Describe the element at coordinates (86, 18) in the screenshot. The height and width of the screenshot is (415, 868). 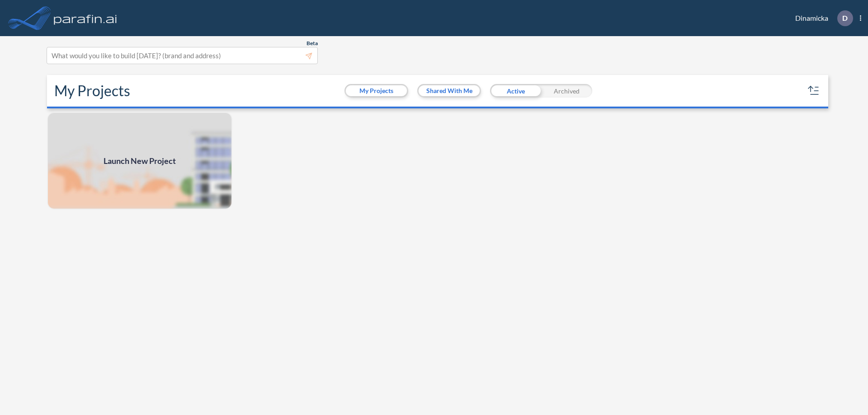
I see `img: logo` at that location.